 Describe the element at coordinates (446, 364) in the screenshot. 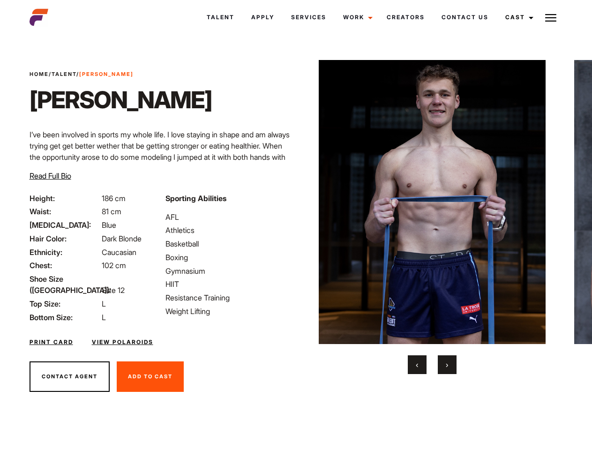

I see `span: Next` at that location.